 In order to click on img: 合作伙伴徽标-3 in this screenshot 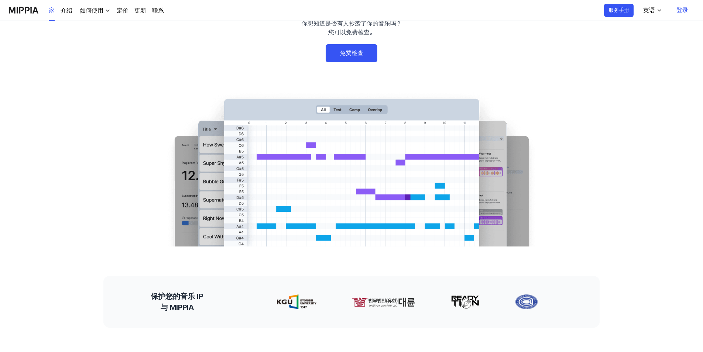, I will do `click(526, 302)`.